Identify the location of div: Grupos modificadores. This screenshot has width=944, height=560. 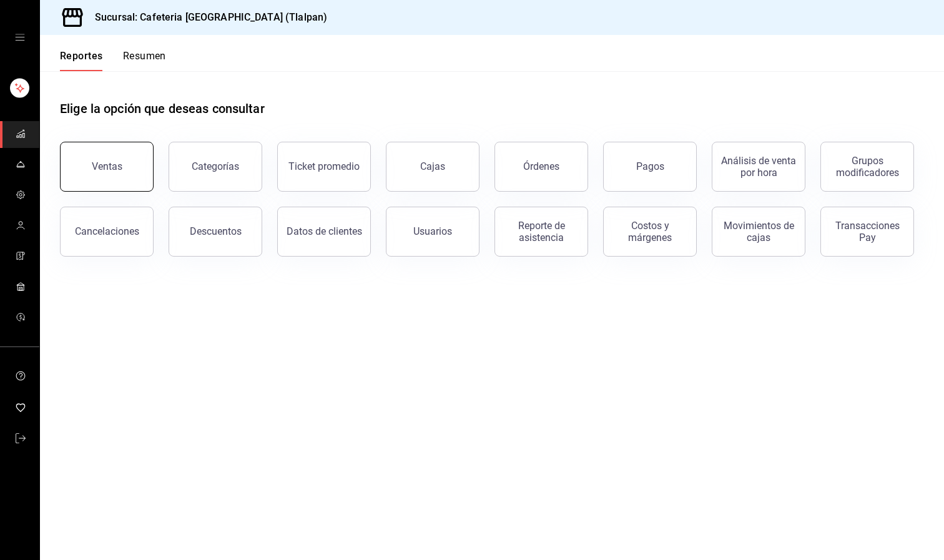
(867, 167).